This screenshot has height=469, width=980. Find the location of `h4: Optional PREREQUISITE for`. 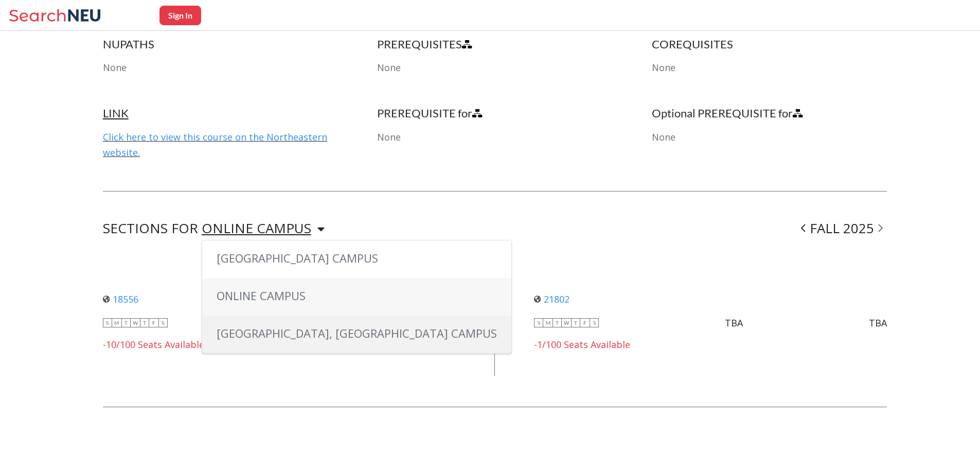

h4: Optional PREREQUISITE for is located at coordinates (769, 113).